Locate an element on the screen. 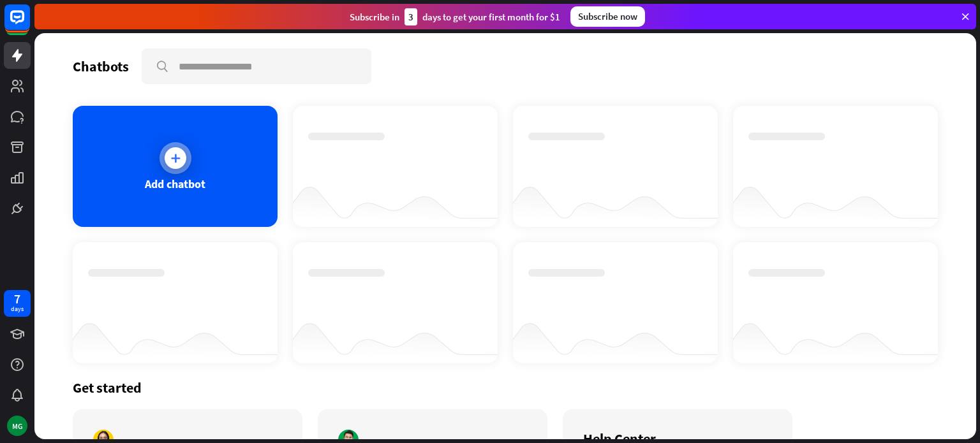 Image resolution: width=980 pixels, height=443 pixels. div: Get started is located at coordinates (505, 387).